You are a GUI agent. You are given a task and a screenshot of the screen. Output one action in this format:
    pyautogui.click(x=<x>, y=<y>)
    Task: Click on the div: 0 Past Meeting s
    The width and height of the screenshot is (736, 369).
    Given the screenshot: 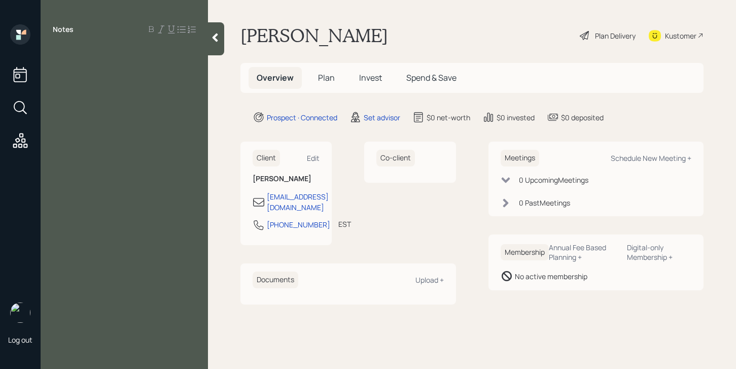 What is the action you would take?
    pyautogui.click(x=544, y=202)
    